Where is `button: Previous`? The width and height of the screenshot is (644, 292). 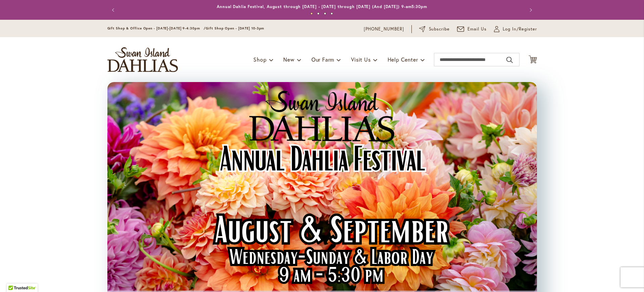 button: Previous is located at coordinates (114, 10).